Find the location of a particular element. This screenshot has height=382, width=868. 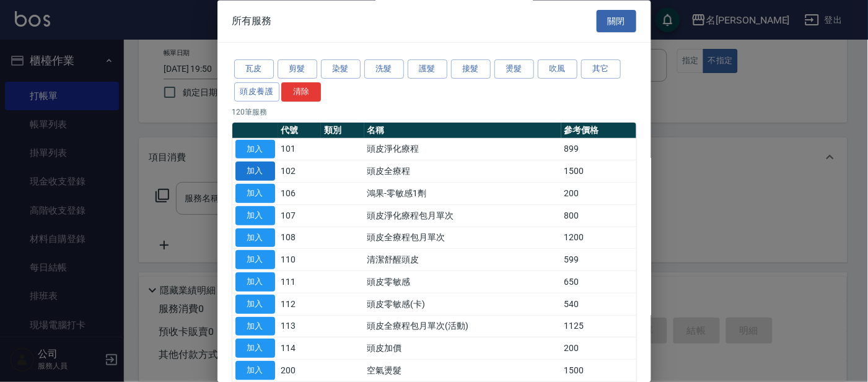

th: 名稱 is located at coordinates (463, 130).